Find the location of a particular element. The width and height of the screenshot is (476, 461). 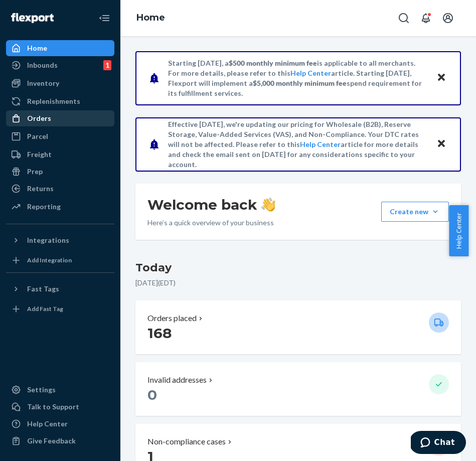

button: Invalid addresses 0 is located at coordinates (298, 389).